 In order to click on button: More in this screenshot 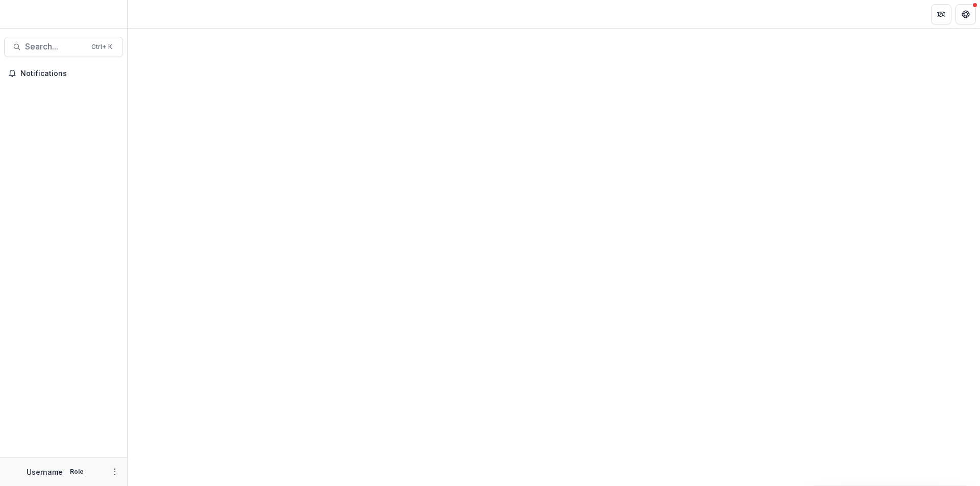, I will do `click(115, 472)`.